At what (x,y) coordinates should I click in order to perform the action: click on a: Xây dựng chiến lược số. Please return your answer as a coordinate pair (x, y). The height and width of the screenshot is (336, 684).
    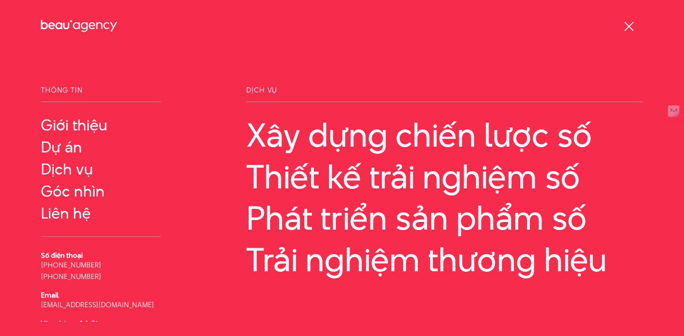
    Looking at the image, I should click on (444, 135).